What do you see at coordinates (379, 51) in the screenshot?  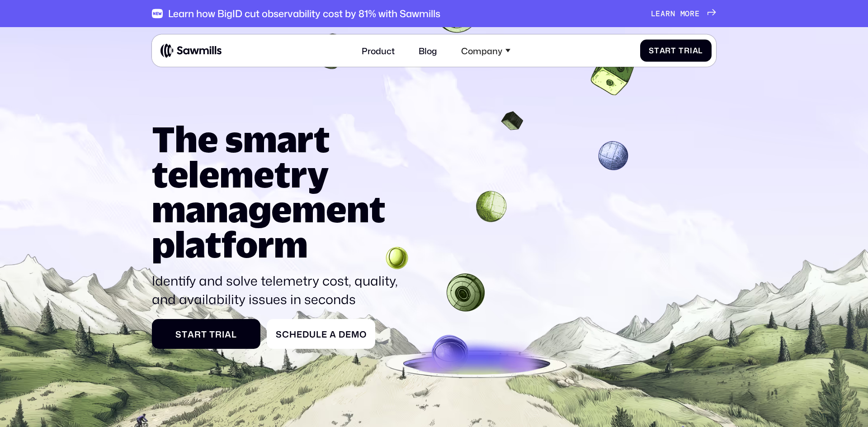 I see `a: Product` at bounding box center [379, 51].